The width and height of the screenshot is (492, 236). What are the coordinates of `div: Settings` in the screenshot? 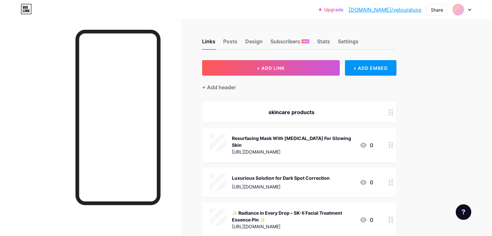 It's located at (348, 43).